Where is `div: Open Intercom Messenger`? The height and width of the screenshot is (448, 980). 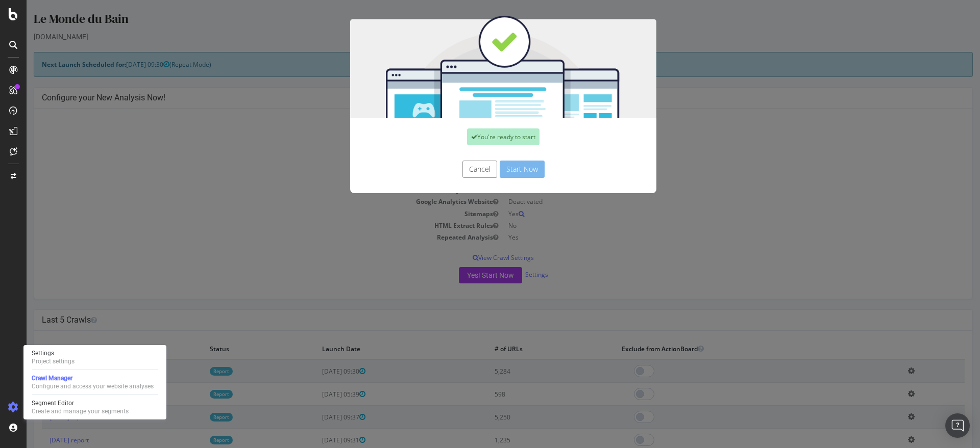 div: Open Intercom Messenger is located at coordinates (958, 426).